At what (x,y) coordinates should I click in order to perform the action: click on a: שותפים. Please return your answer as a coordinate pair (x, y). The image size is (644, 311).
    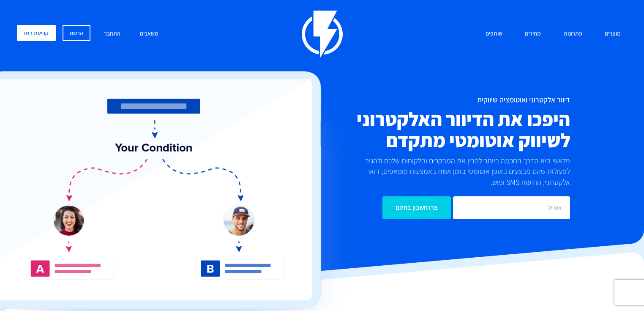
    Looking at the image, I should click on (494, 34).